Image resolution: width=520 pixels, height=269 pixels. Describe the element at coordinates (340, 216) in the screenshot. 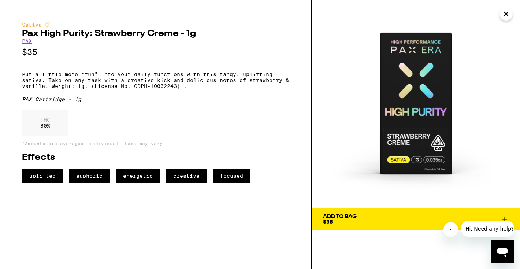

I see `div: Add To Bag` at that location.